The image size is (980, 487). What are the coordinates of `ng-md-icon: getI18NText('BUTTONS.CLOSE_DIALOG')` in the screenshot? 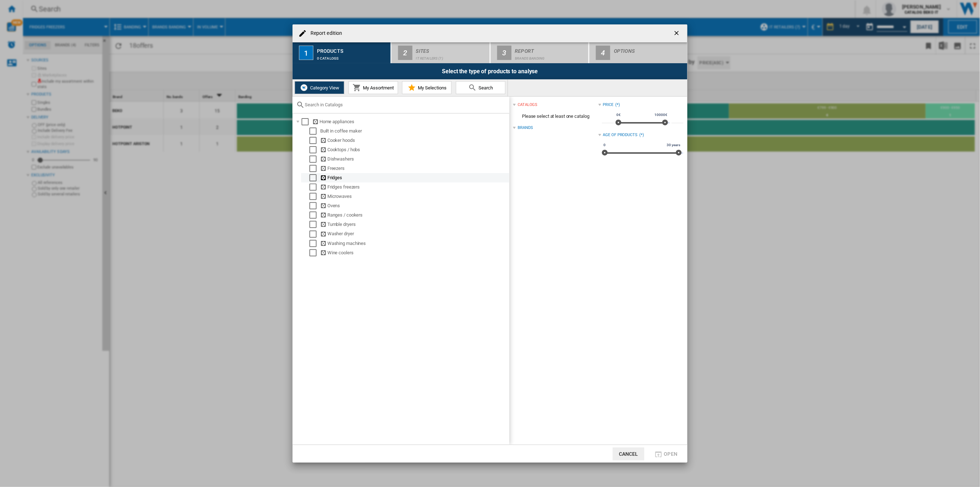 It's located at (677, 34).